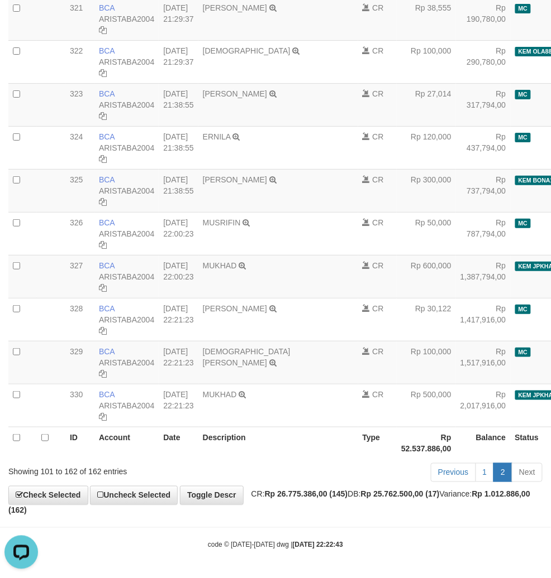  What do you see at coordinates (426, 276) in the screenshot?
I see `td: Rp 600,000` at bounding box center [426, 276].